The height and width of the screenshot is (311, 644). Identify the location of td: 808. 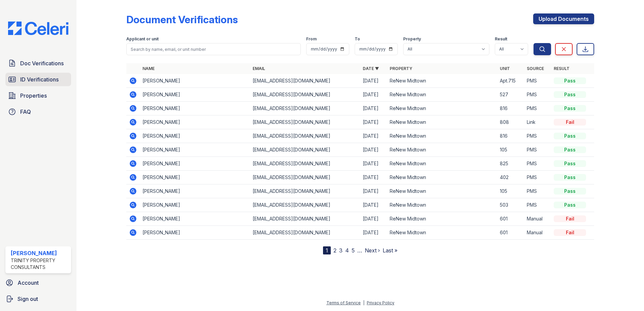
(511, 122).